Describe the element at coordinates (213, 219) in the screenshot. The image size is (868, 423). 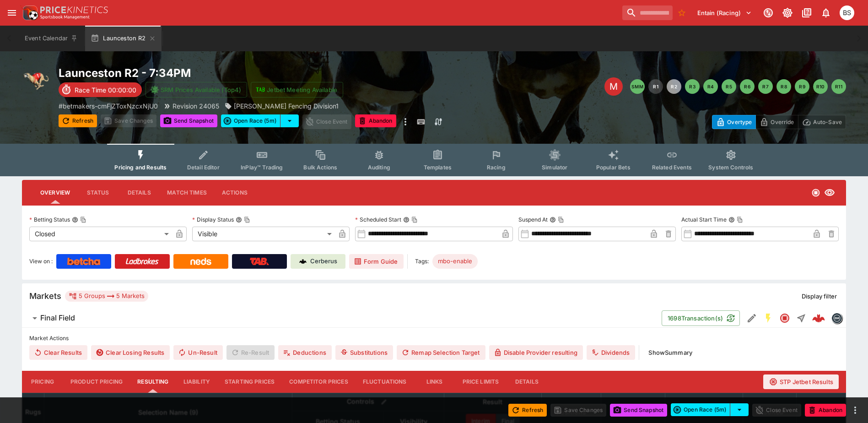
I see `p: Display Status` at that location.